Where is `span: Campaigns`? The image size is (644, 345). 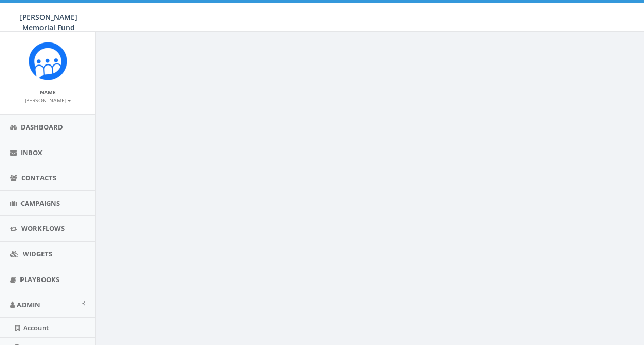
span: Campaigns is located at coordinates (40, 203).